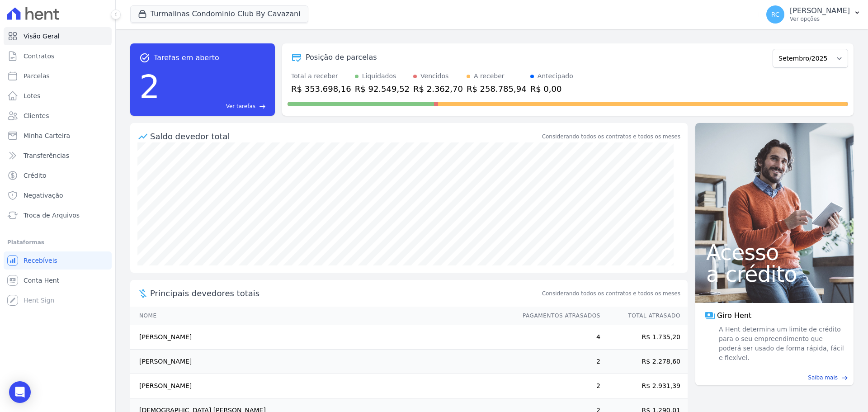 The width and height of the screenshot is (868, 412). What do you see at coordinates (734, 315) in the screenshot?
I see `span: Giro Hent` at bounding box center [734, 315].